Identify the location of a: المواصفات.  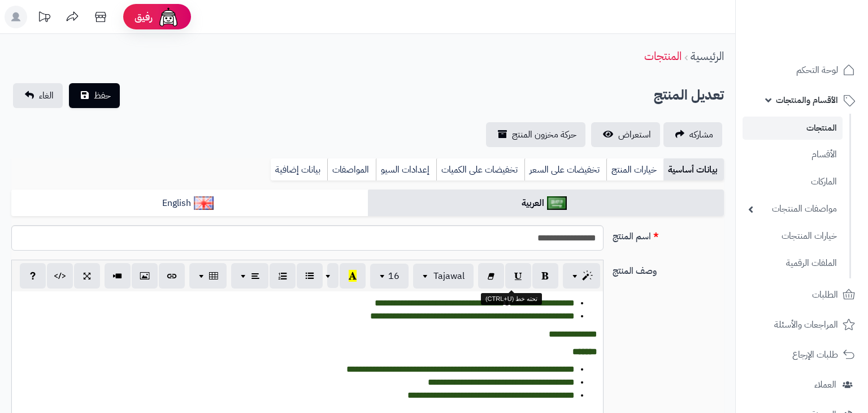
(352, 170).